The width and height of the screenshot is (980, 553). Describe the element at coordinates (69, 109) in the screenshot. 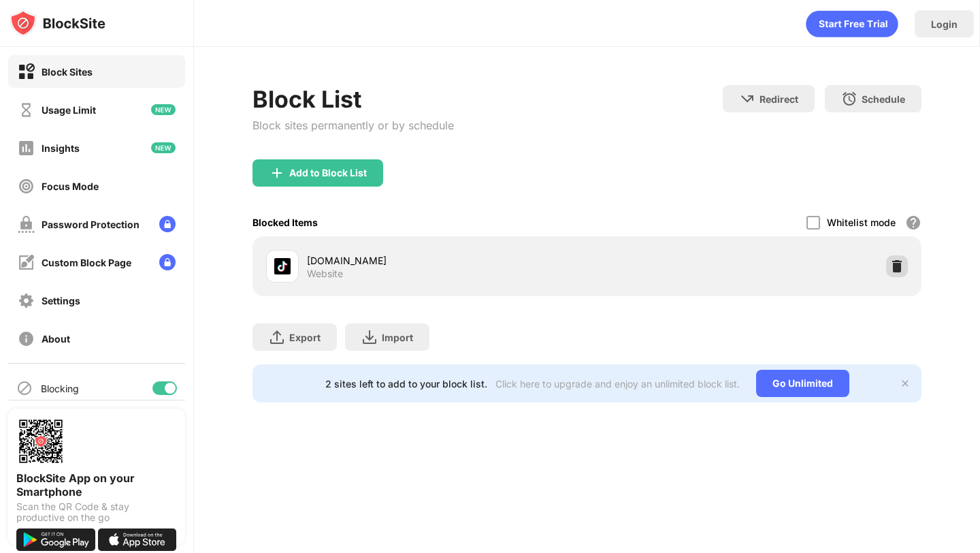

I see `div: Usage Limit` at that location.